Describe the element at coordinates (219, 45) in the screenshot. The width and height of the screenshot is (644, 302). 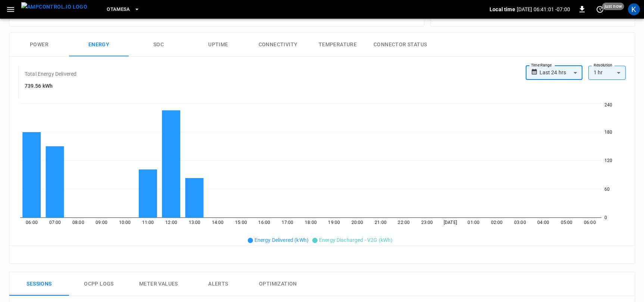
I see `button: Uptime` at that location.